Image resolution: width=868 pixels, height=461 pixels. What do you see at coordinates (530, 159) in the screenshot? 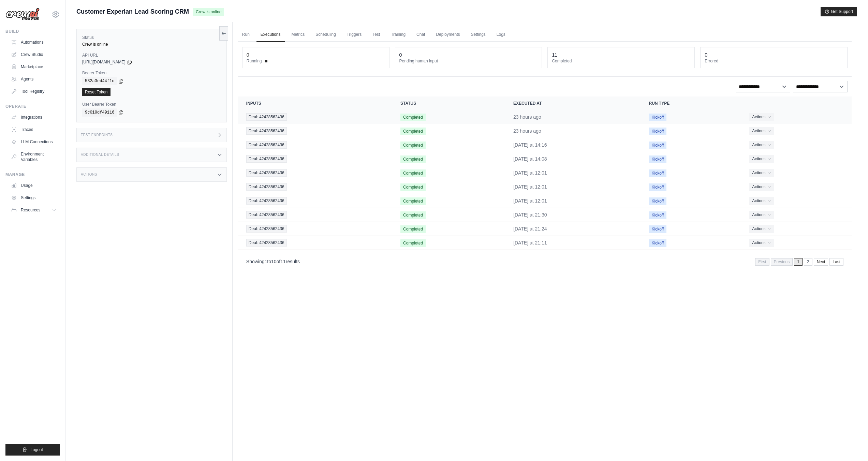
I see `time: August 21, 2025 at 14:08 CEST` at bounding box center [530, 159].